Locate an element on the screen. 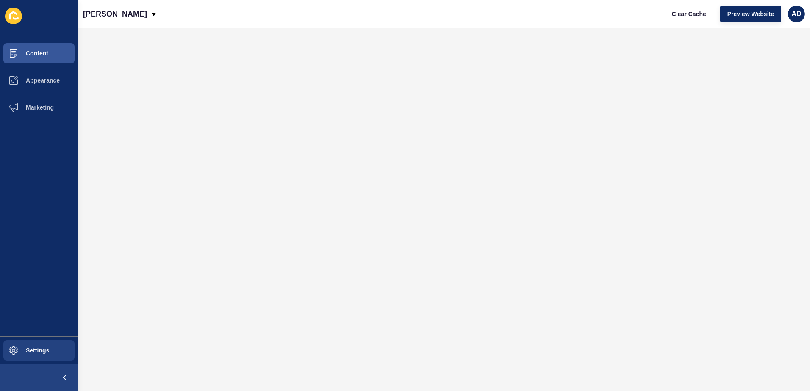  span: AD is located at coordinates (796, 14).